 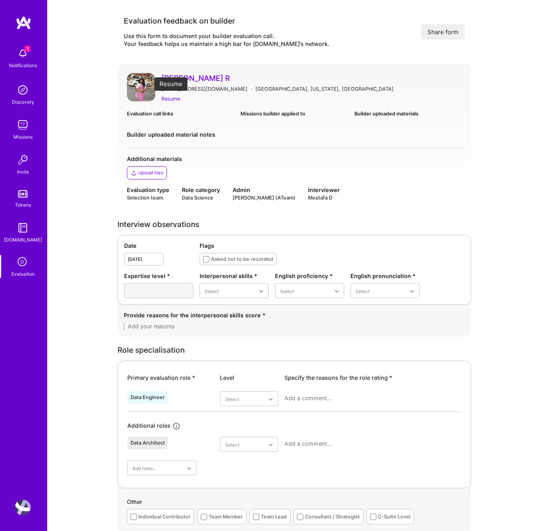 I want to click on div: Provide reasons for the interpersonal skills score *, so click(x=294, y=315).